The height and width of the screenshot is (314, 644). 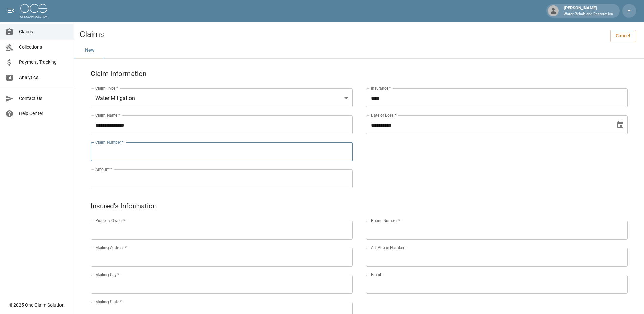 I want to click on span: Contact Us, so click(x=43, y=98).